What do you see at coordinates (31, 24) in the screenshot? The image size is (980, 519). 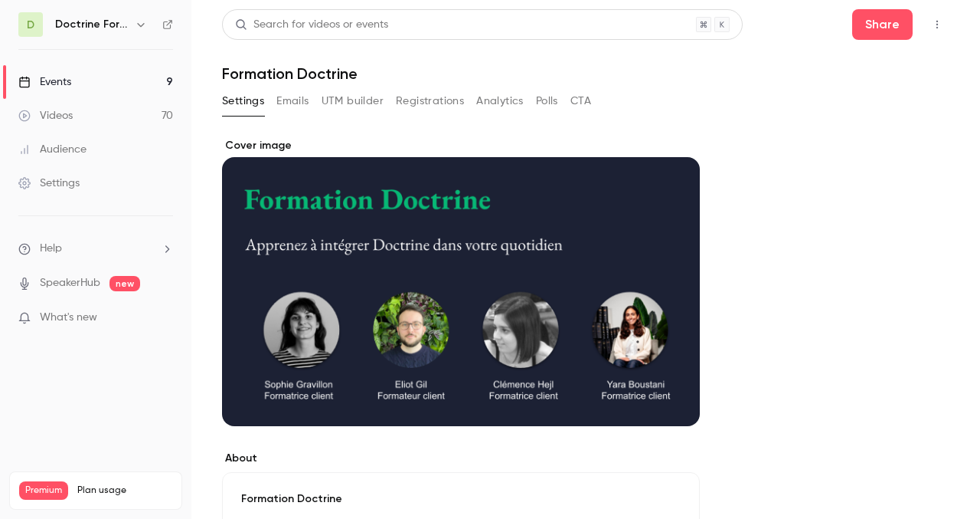 I see `span: D` at bounding box center [31, 24].